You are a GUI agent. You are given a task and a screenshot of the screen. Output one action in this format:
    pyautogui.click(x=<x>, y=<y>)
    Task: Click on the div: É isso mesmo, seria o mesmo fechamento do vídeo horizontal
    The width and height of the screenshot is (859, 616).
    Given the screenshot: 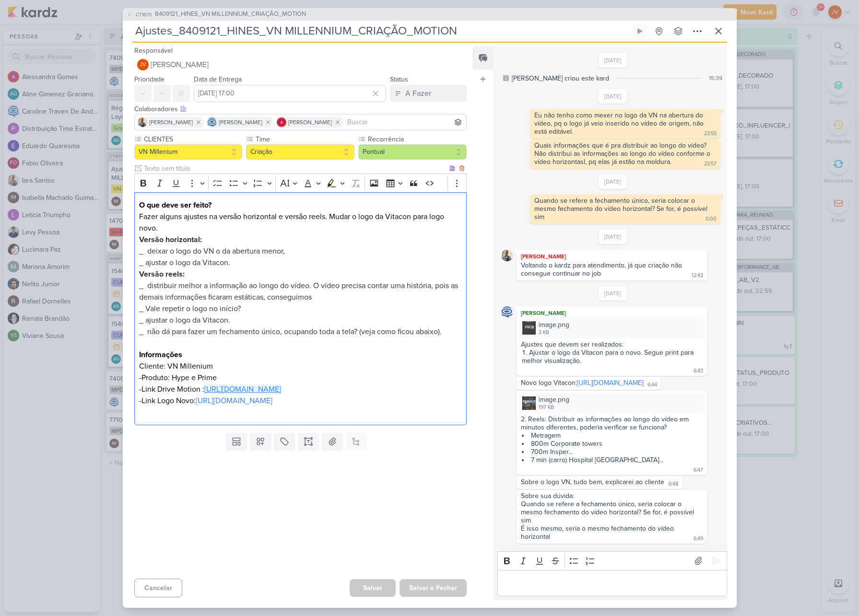 What is the action you would take?
    pyautogui.click(x=598, y=533)
    